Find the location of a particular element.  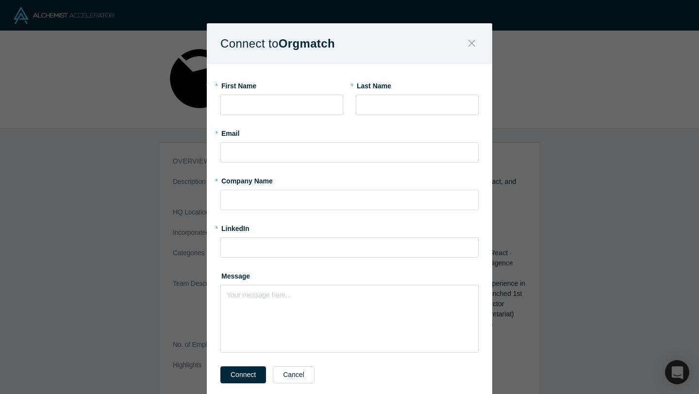

label: Last Name is located at coordinates (417, 84).